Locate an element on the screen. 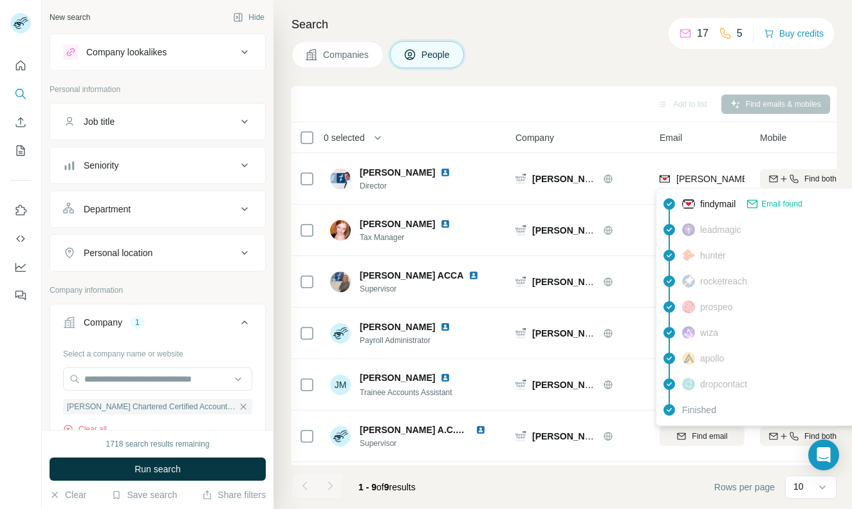  div: Seniority is located at coordinates (101, 165).